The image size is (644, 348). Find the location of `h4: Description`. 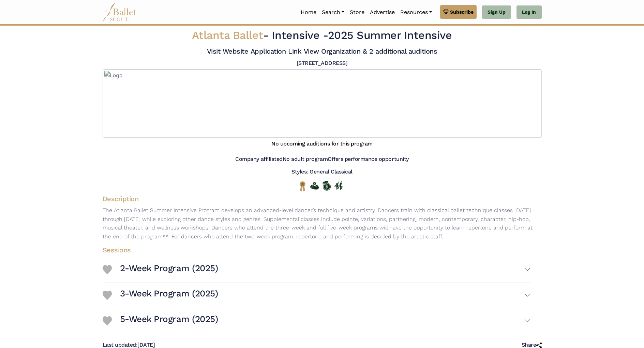

h4: Description is located at coordinates (322, 199).